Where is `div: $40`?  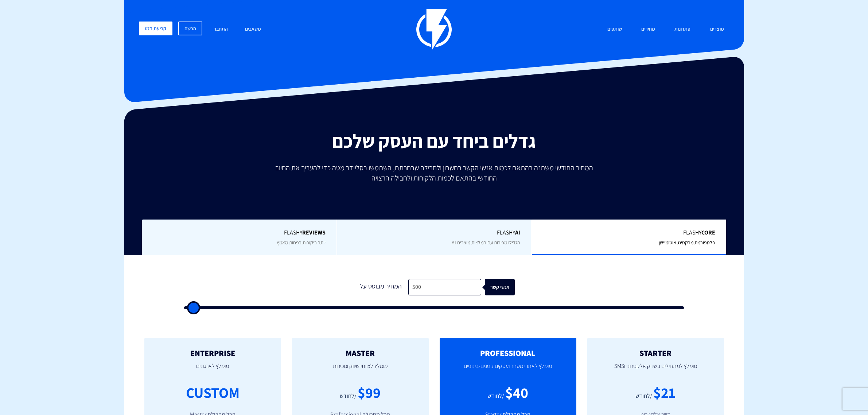 div: $40 is located at coordinates (516, 392).